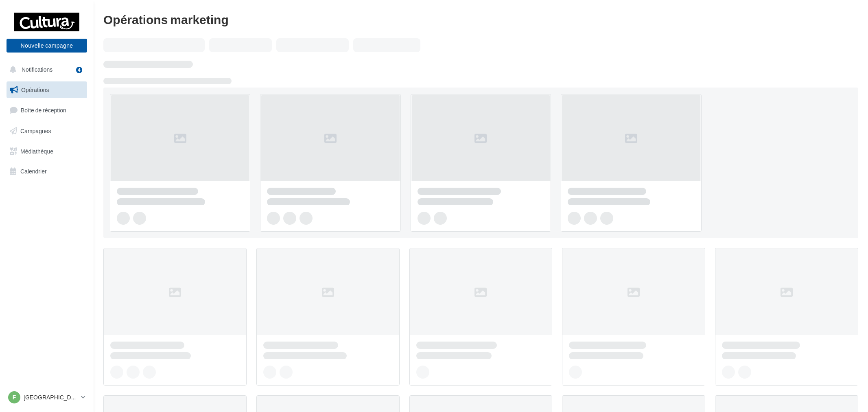 The width and height of the screenshot is (868, 412). I want to click on a: Opérations, so click(47, 90).